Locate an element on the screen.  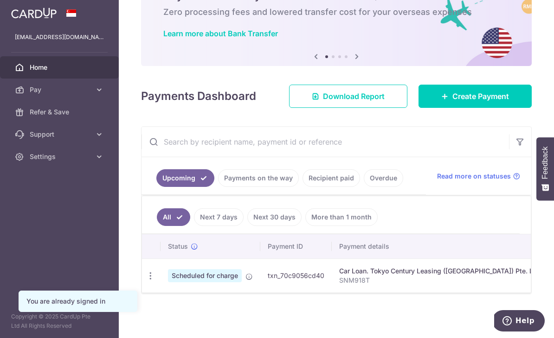
span: Feedback is located at coordinates (546, 163).